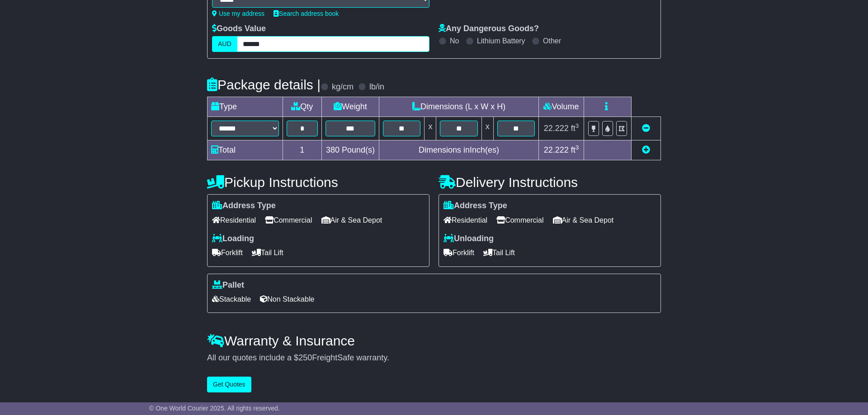 This screenshot has height=415, width=868. What do you see at coordinates (350, 151) in the screenshot?
I see `td: Pound(s)` at bounding box center [350, 151].